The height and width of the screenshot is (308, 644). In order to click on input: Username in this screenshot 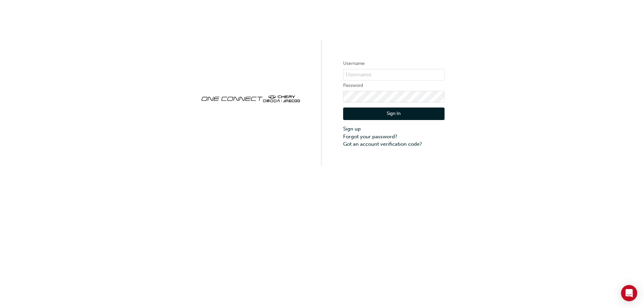, I will do `click(394, 75)`.